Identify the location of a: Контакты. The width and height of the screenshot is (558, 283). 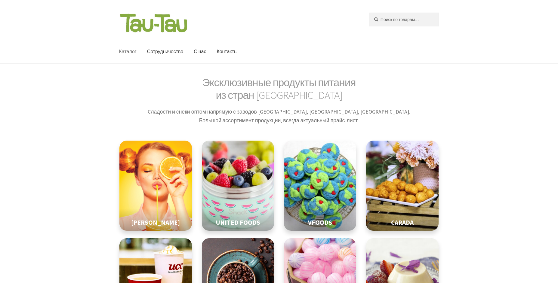
(227, 52).